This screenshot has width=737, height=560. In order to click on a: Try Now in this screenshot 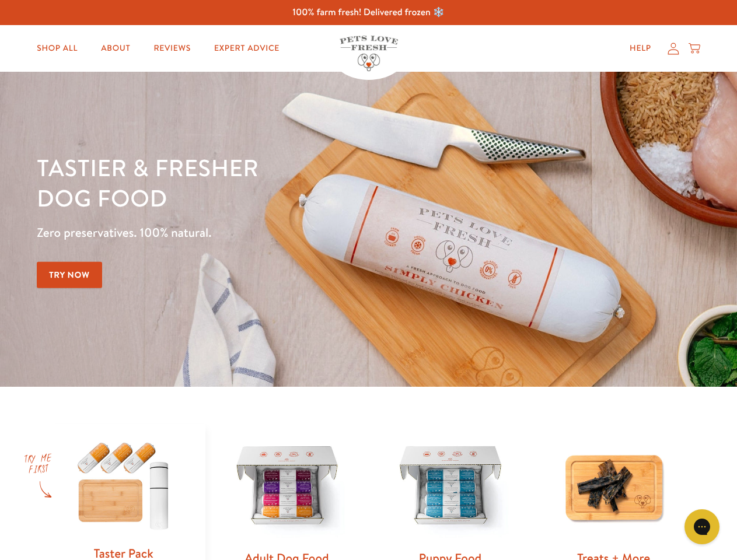, I will do `click(69, 275)`.